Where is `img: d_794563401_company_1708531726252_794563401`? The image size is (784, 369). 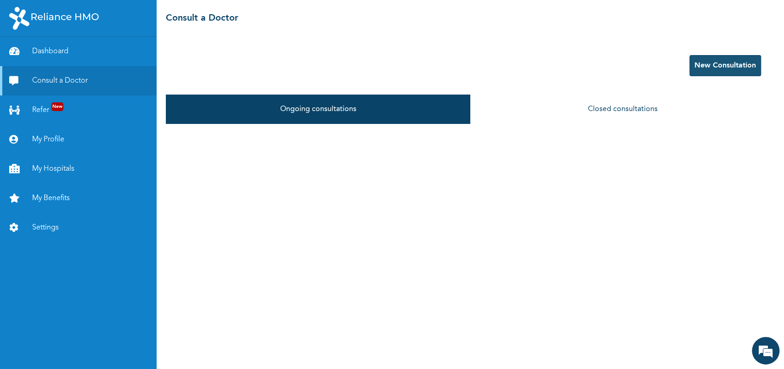
img: d_794563401_company_1708531726252_794563401 is located at coordinates (41, 57).